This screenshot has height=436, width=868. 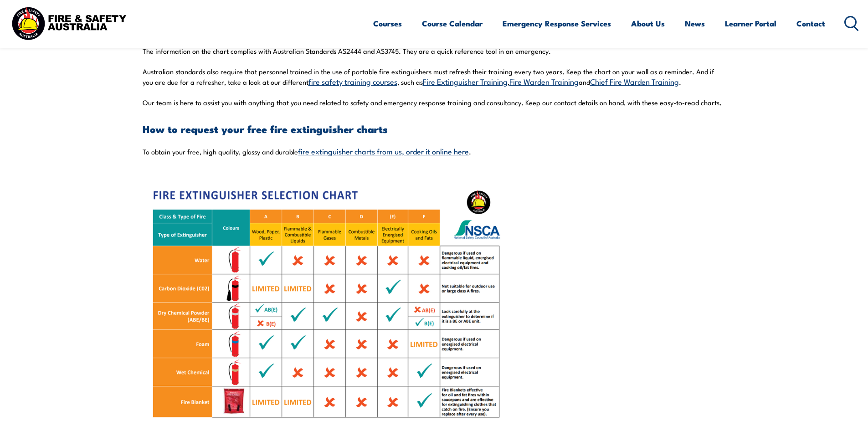 I want to click on a: Courses, so click(x=387, y=23).